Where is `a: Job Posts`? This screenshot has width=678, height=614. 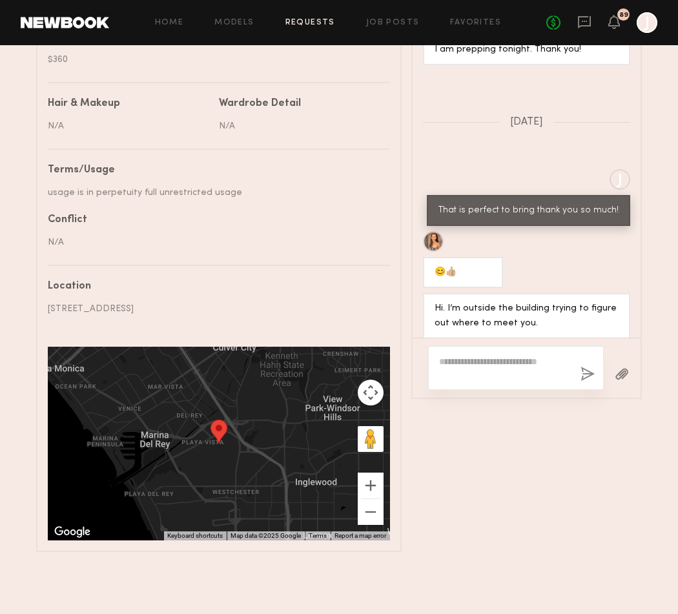 a: Job Posts is located at coordinates (393, 23).